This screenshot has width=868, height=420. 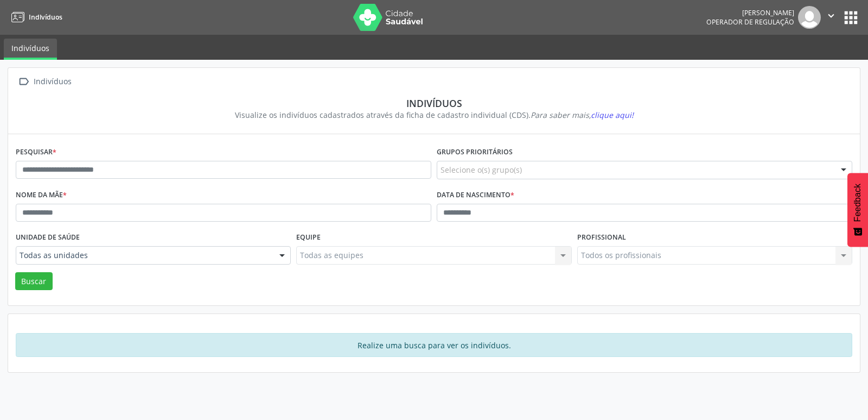 I want to click on label: Data de nascimento, so click(x=475, y=195).